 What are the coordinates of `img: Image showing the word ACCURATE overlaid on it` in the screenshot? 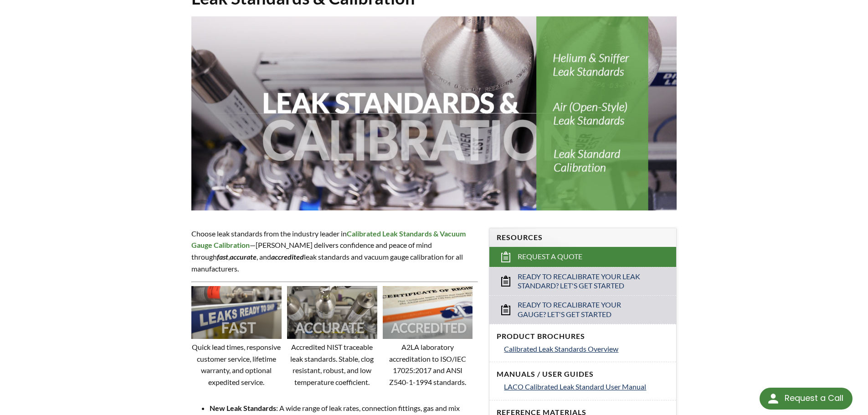 It's located at (332, 312).